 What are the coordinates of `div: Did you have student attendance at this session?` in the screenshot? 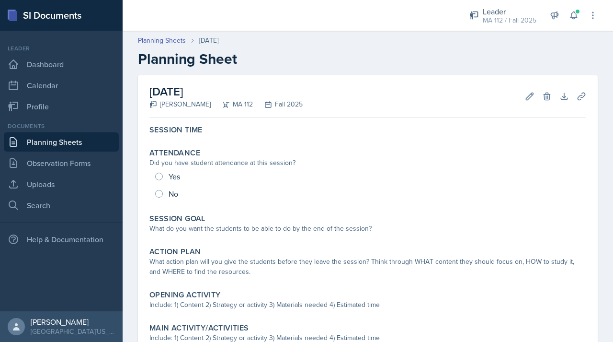 It's located at (368, 162).